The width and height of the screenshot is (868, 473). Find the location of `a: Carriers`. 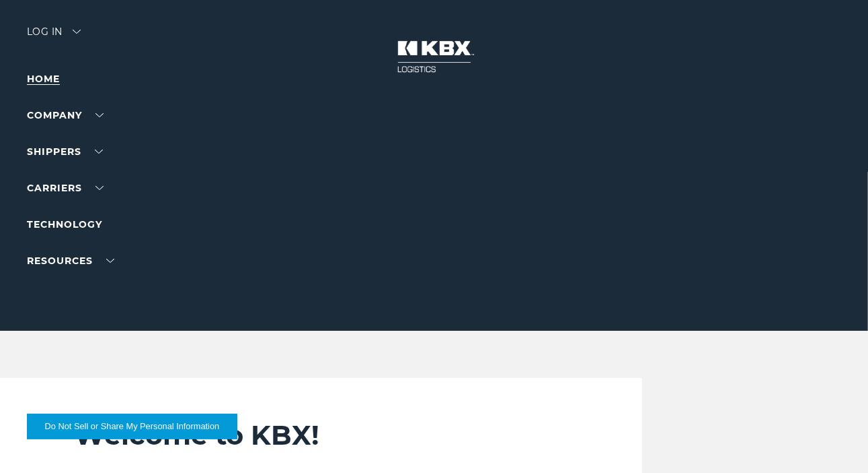

a: Carriers is located at coordinates (65, 188).